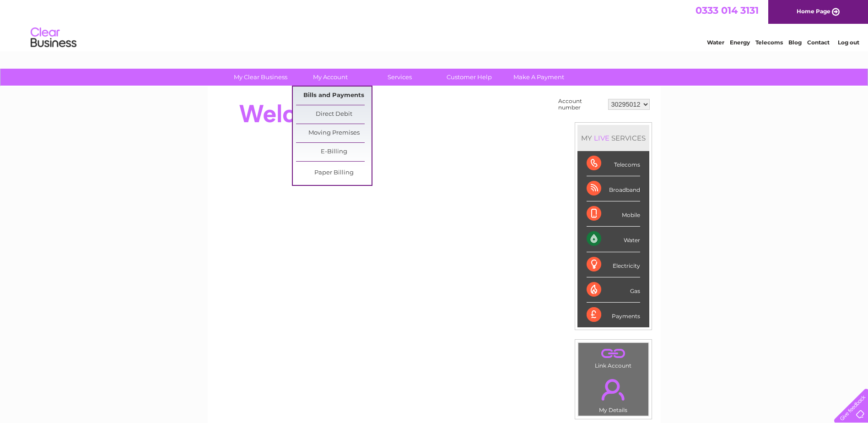  I want to click on a: Energy, so click(740, 42).